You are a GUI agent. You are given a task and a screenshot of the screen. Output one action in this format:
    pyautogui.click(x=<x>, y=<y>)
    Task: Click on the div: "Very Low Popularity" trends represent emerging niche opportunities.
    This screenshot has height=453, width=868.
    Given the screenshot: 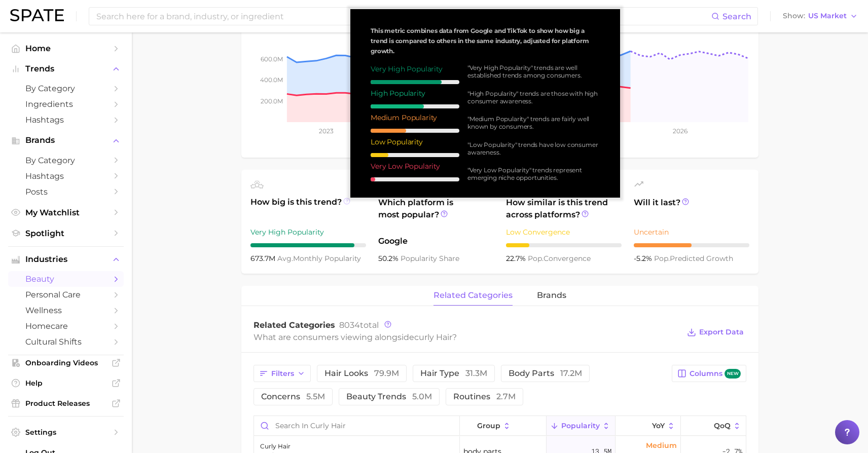 What is the action you would take?
    pyautogui.click(x=533, y=174)
    